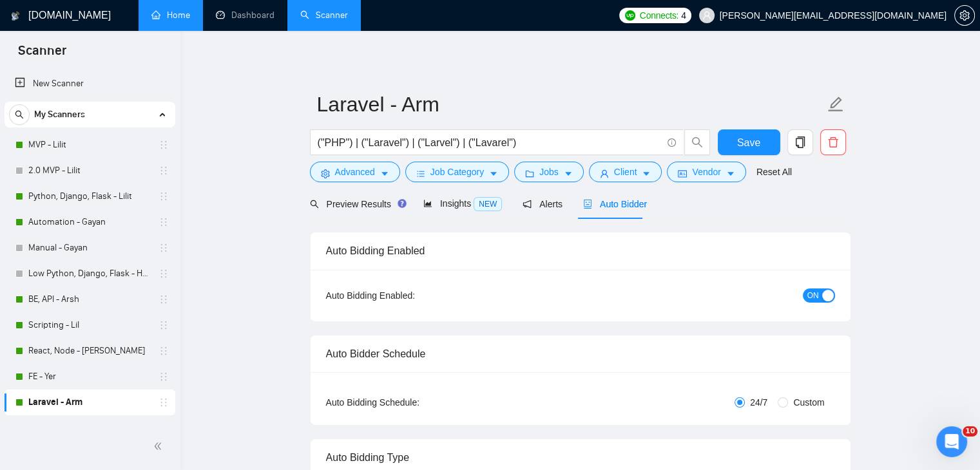  Describe the element at coordinates (800, 143) in the screenshot. I see `button: copy` at that location.